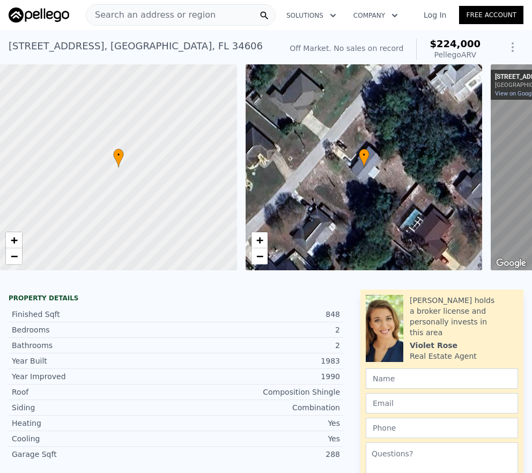 The image size is (532, 473). Describe the element at coordinates (258, 314) in the screenshot. I see `div: 848` at that location.